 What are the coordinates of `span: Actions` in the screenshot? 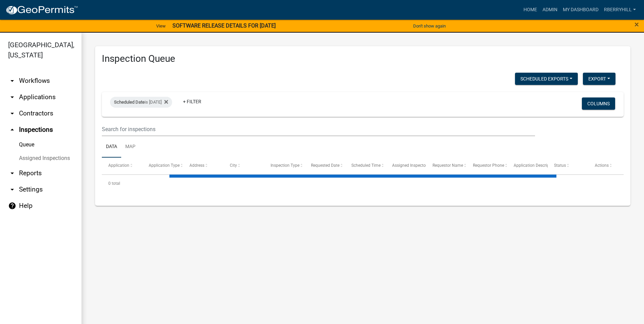 It's located at (602, 166).